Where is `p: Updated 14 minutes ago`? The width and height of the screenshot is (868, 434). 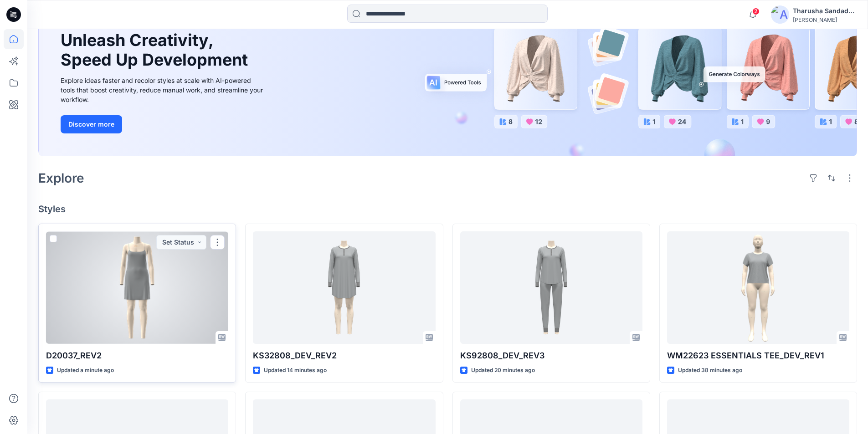 p: Updated 14 minutes ago is located at coordinates (296, 370).